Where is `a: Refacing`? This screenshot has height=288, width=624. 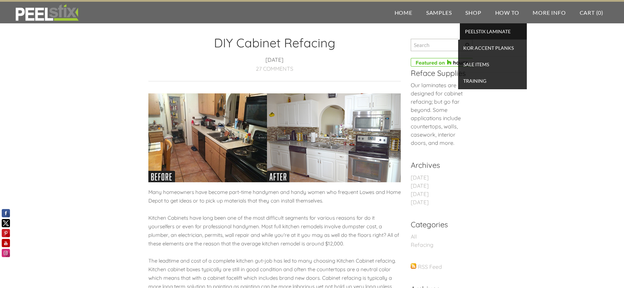 a: Refacing is located at coordinates (422, 245).